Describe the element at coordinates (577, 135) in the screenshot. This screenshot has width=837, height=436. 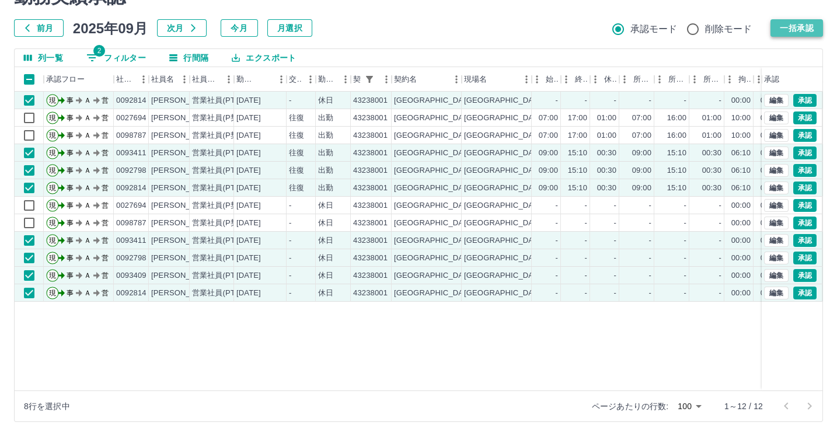
I see `div: 17:00` at that location.